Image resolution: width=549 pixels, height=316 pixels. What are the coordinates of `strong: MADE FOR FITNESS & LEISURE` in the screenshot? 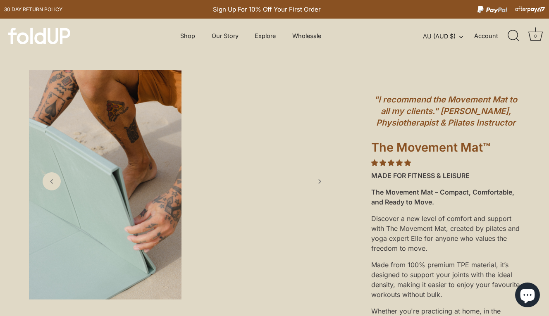 It's located at (420, 176).